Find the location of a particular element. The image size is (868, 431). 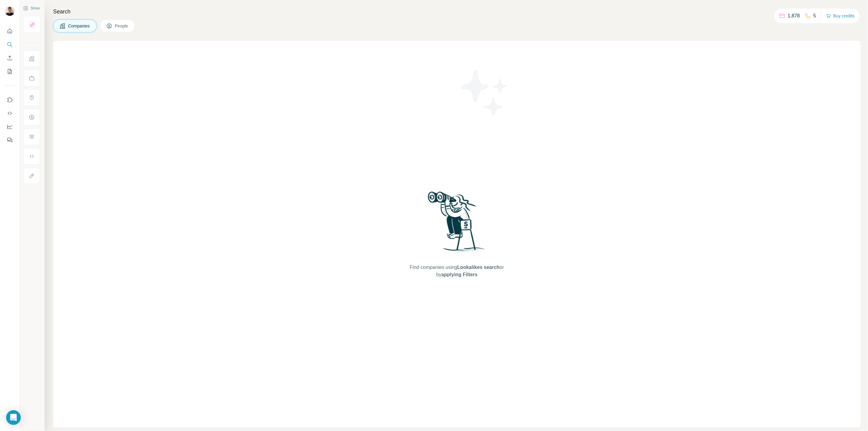

button: Search is located at coordinates (10, 45).